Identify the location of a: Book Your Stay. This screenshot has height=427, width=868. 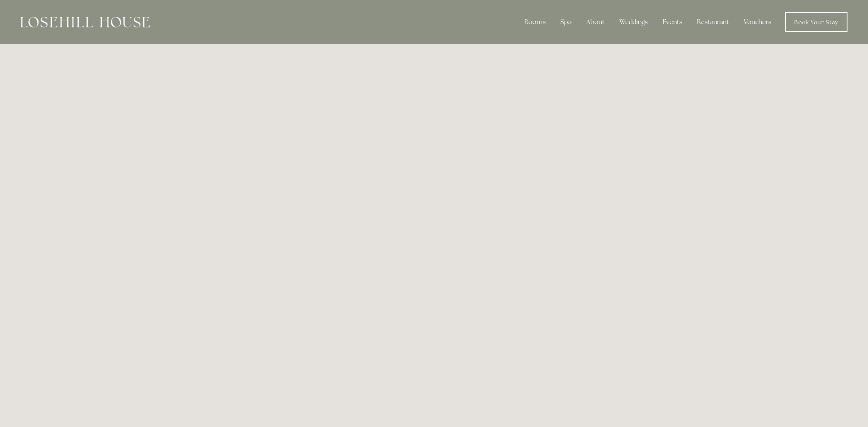
(816, 22).